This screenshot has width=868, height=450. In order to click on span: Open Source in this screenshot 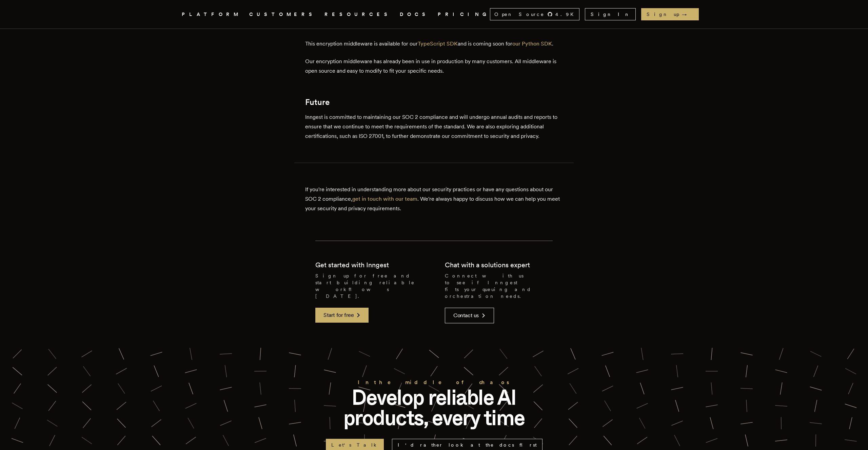, I will do `click(519, 14)`.